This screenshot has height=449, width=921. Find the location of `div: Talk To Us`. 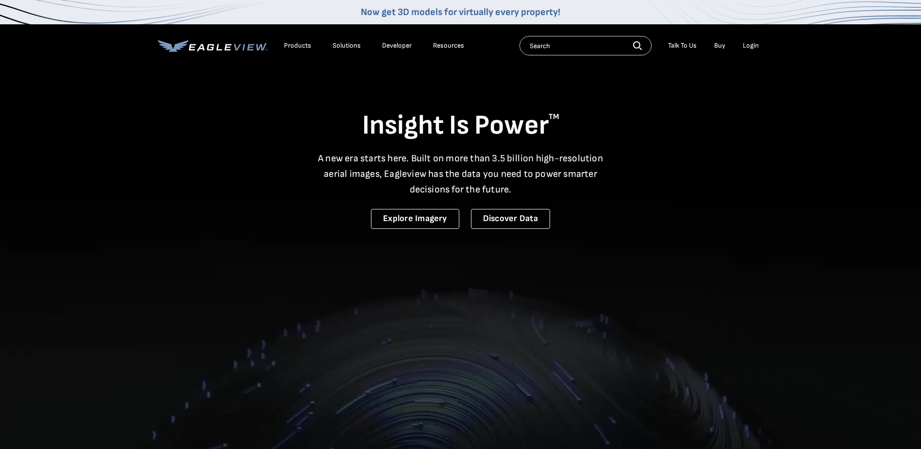

div: Talk To Us is located at coordinates (682, 46).